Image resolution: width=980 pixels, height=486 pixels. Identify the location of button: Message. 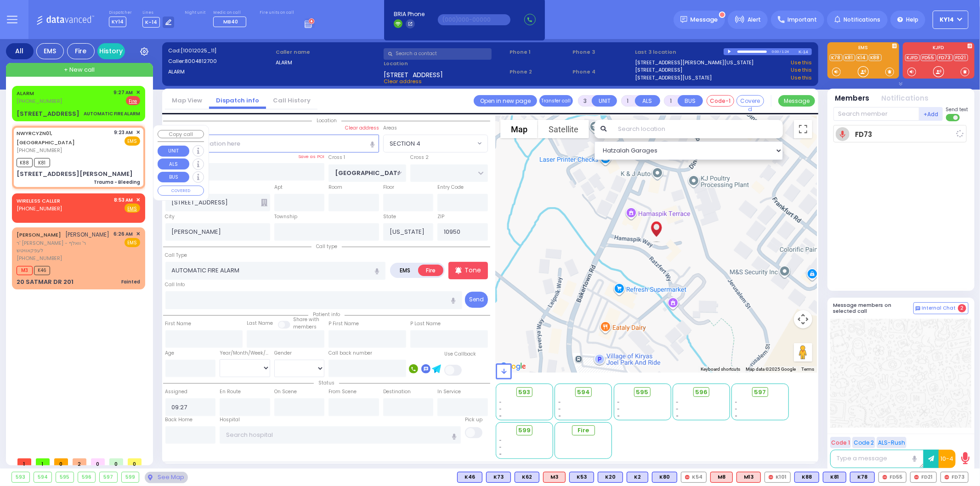
(797, 100).